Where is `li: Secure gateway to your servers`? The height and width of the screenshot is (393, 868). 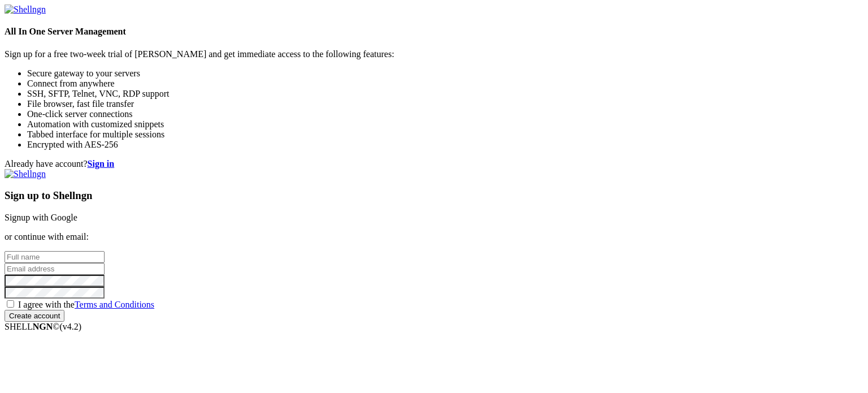
li: Secure gateway to your servers is located at coordinates (445, 74).